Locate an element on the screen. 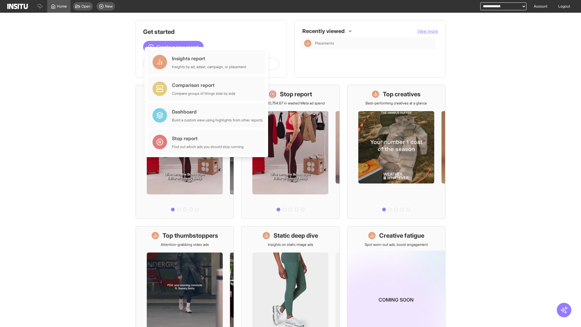  span: Home is located at coordinates (62, 6).